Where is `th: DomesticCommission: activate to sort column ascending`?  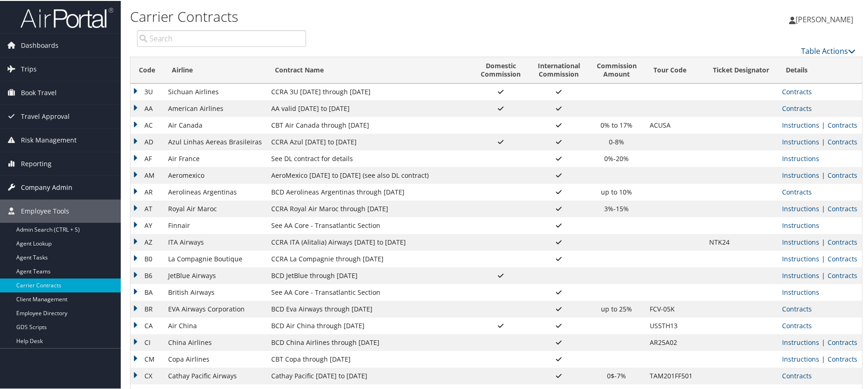 th: DomesticCommission: activate to sort column ascending is located at coordinates (501, 69).